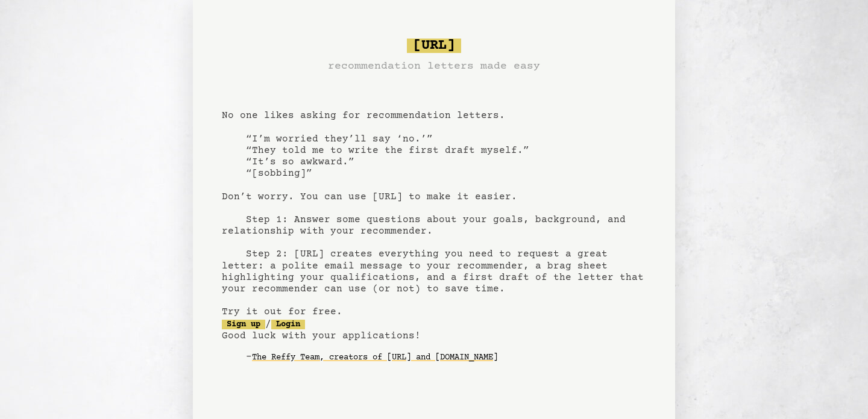 The height and width of the screenshot is (419, 868). Describe the element at coordinates (434, 210) in the screenshot. I see `pre: No one likes asking for recommendation letters. “I’m worried they’ll say ‘no.’” “They told me to ...` at that location.